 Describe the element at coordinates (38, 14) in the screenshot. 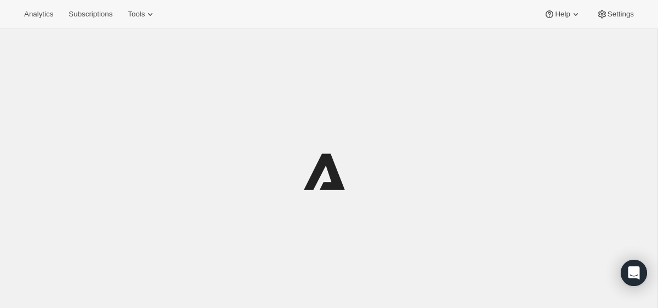

I see `span: Analytics` at that location.